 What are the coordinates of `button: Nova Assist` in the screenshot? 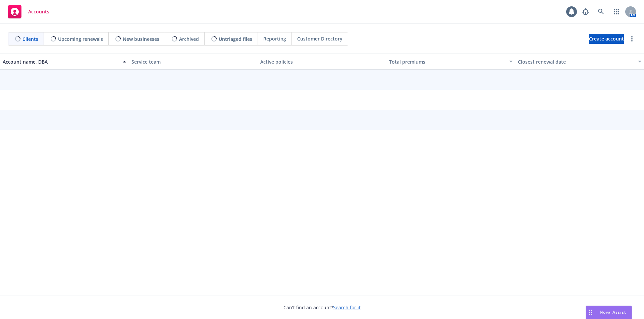 It's located at (609, 312).